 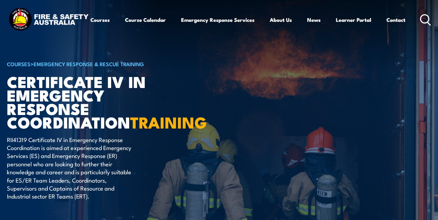 I want to click on a: Learner Portal, so click(x=353, y=20).